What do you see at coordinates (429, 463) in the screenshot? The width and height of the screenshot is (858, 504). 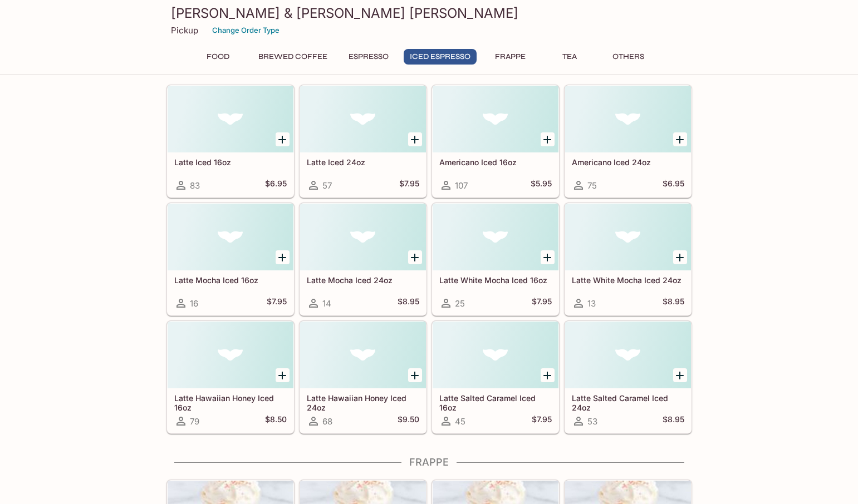 I see `h4: Frappe` at bounding box center [429, 463].